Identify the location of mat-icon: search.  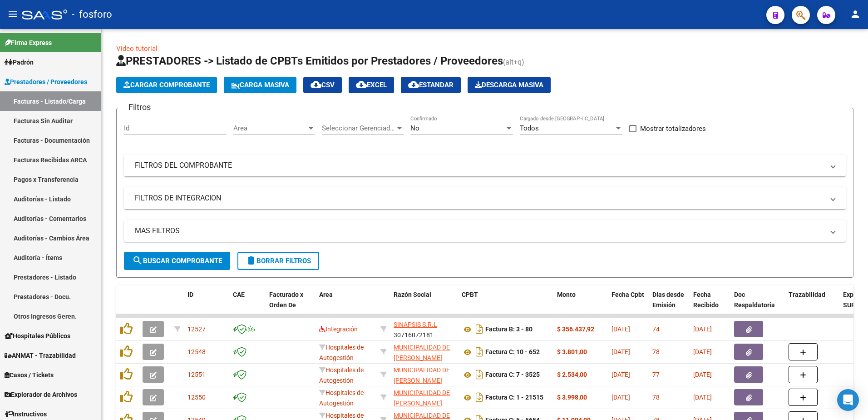
(137, 260).